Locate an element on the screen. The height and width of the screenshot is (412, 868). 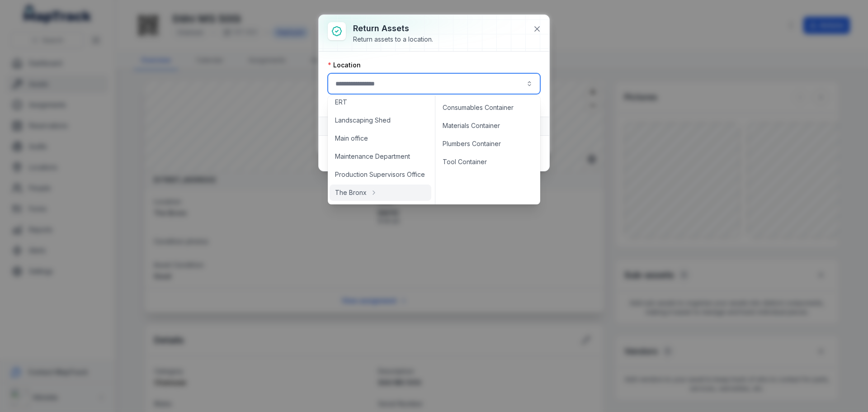
h3: Return assets is located at coordinates (393, 28).